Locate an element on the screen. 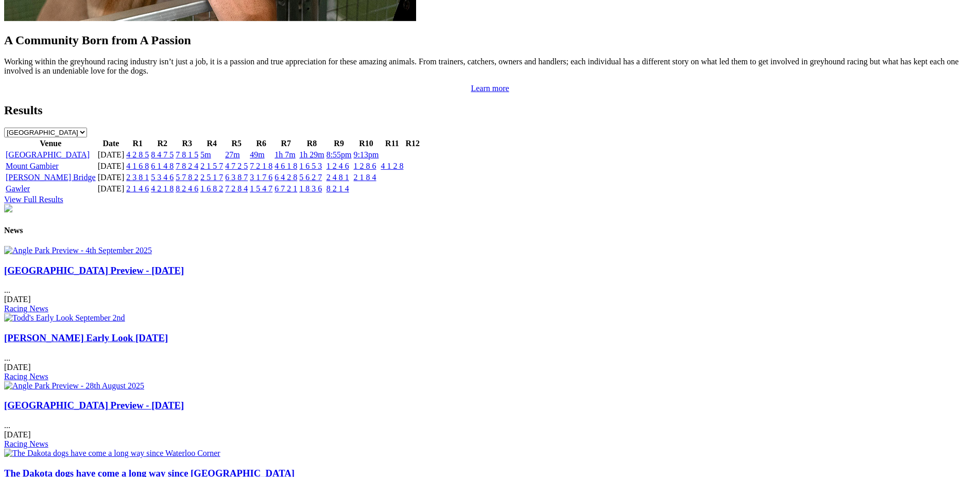  th: R11 is located at coordinates (392, 143).